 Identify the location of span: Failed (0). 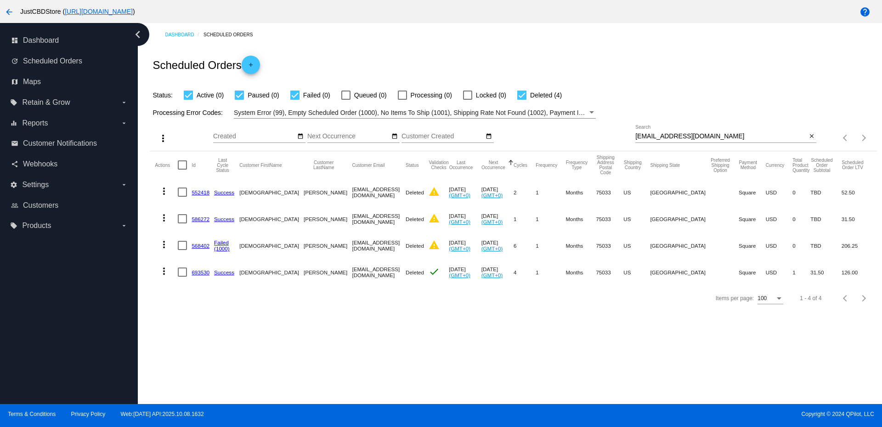
(317, 95).